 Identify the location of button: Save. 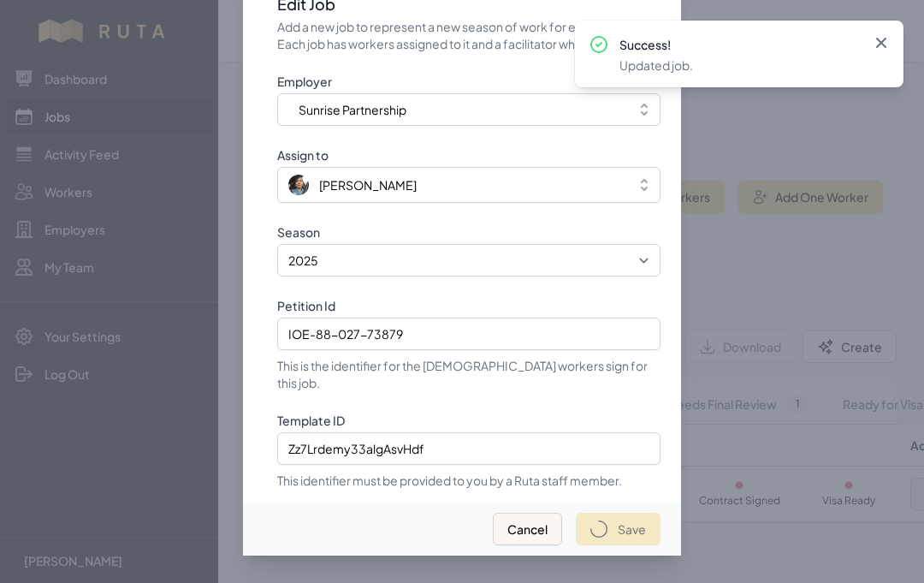
(618, 529).